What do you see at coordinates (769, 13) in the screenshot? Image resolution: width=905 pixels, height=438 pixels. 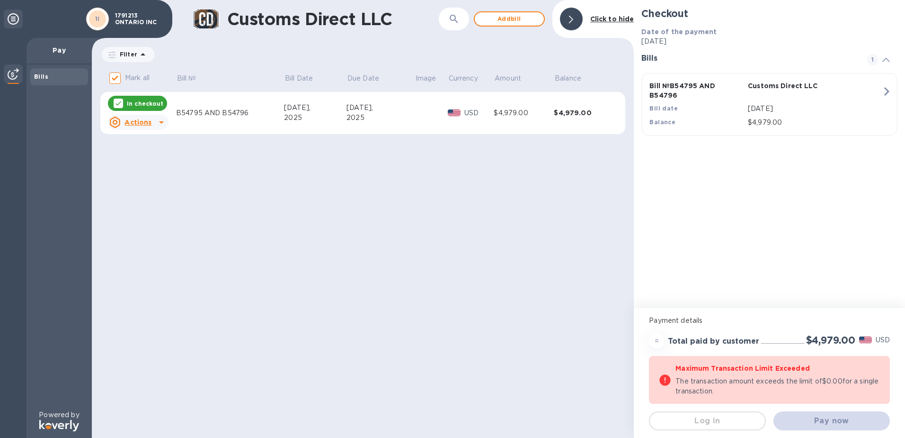 I see `h2: Checkout` at bounding box center [769, 13].